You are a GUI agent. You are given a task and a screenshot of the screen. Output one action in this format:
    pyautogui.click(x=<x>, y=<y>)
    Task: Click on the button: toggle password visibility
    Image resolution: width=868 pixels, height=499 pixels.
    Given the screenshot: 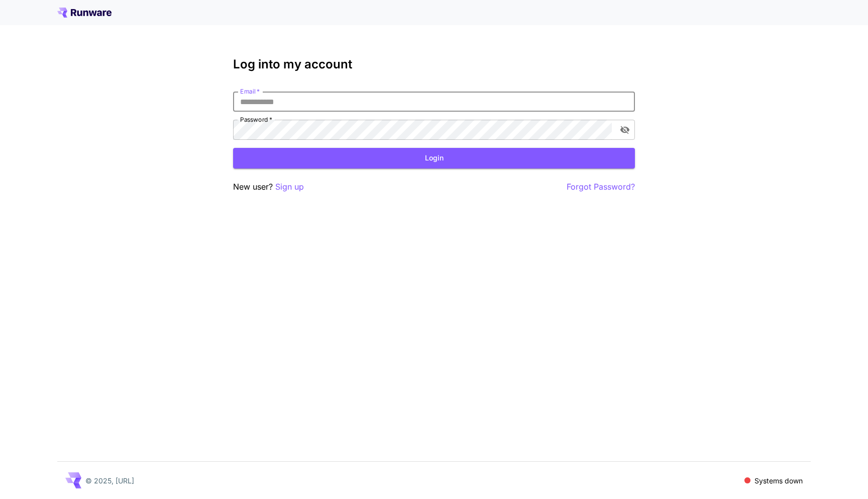 What is the action you would take?
    pyautogui.click(x=625, y=129)
    